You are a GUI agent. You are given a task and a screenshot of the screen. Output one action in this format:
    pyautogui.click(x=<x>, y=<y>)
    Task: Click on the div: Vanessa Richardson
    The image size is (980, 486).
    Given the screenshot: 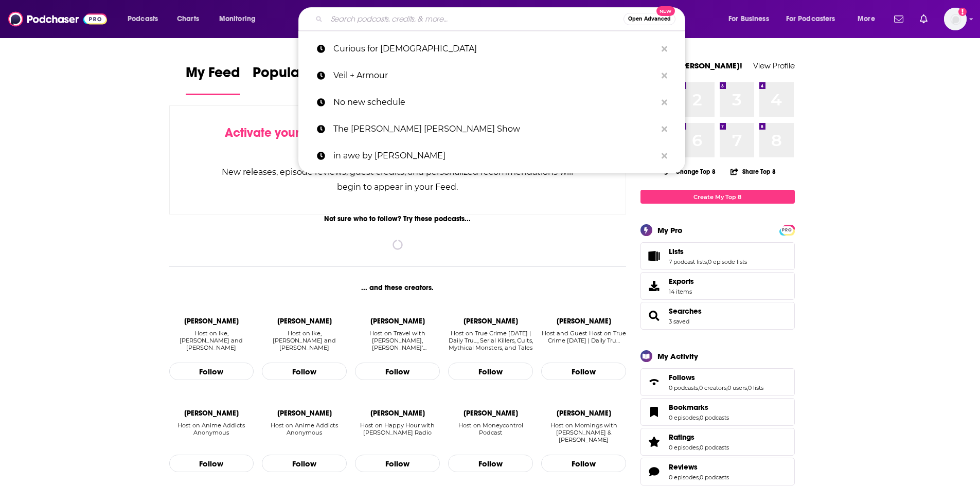 What is the action you would take?
    pyautogui.click(x=491, y=321)
    